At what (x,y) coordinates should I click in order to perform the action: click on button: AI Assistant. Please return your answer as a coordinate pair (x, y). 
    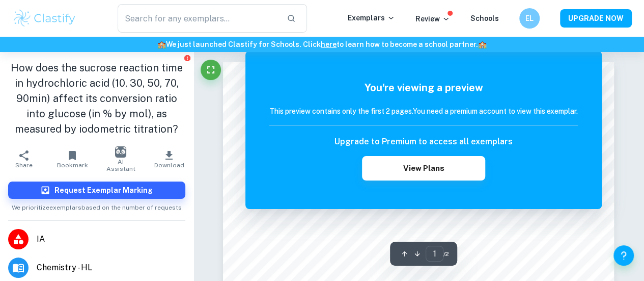
    Looking at the image, I should click on (121, 159).